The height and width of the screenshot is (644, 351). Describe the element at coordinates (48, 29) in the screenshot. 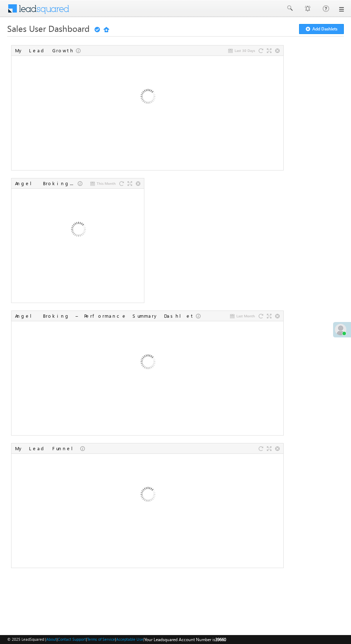

I see `span: Sales User Dashboard` at that location.